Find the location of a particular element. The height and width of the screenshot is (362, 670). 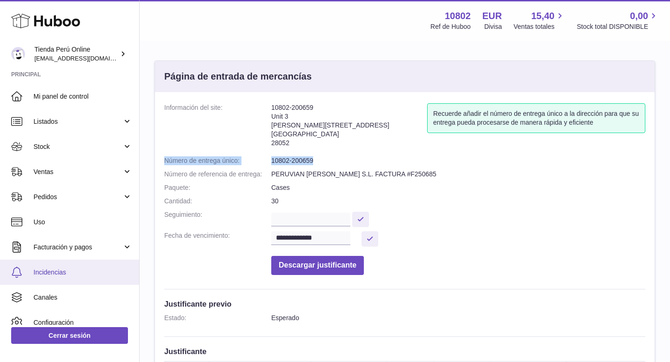

div: Ref de Huboo is located at coordinates (450, 27).